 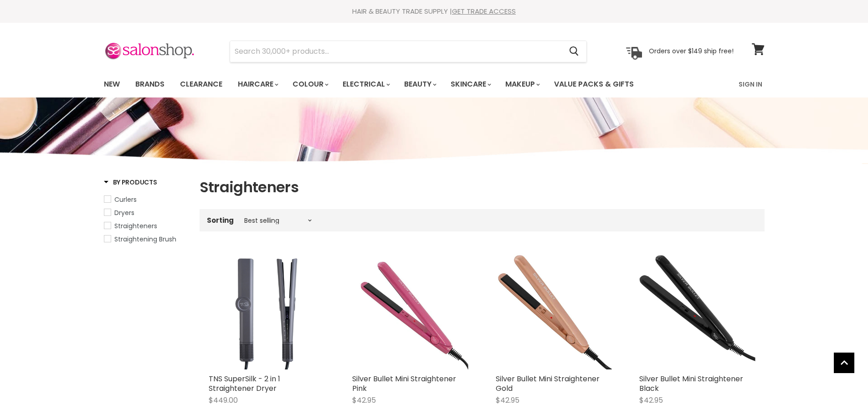 I want to click on span: Dryers, so click(x=124, y=213).